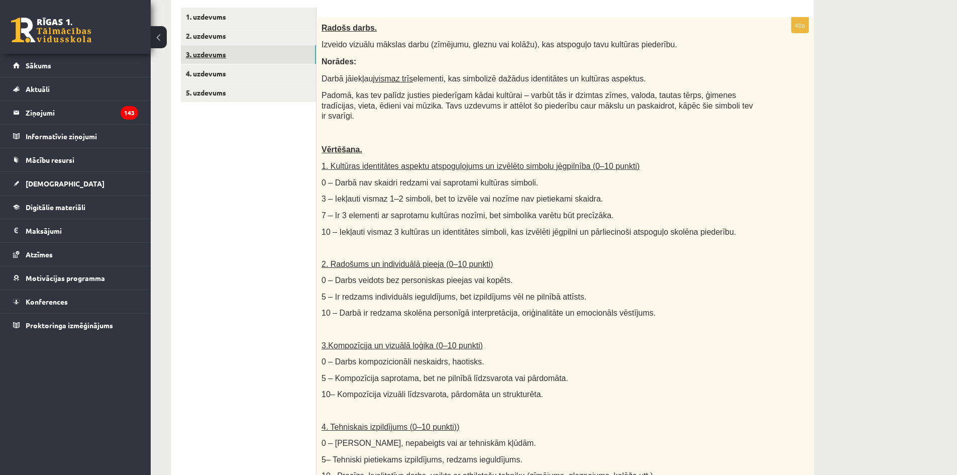 This screenshot has width=957, height=475. I want to click on i: 143, so click(129, 113).